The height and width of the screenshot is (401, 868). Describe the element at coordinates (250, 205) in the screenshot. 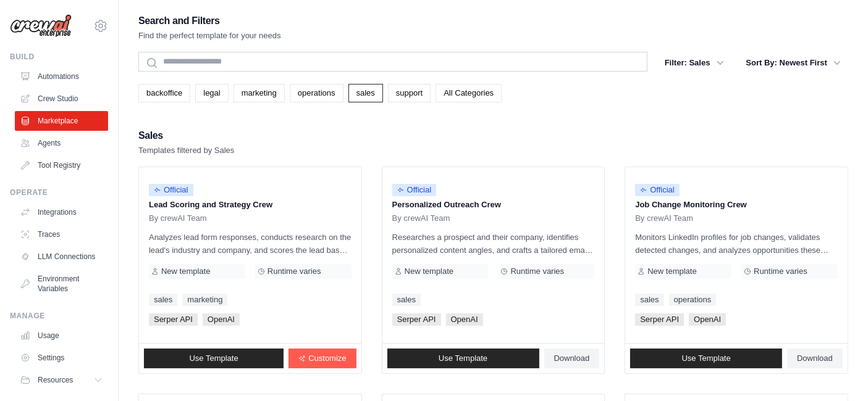

I see `p: Lead Scoring and Strategy Crew` at that location.